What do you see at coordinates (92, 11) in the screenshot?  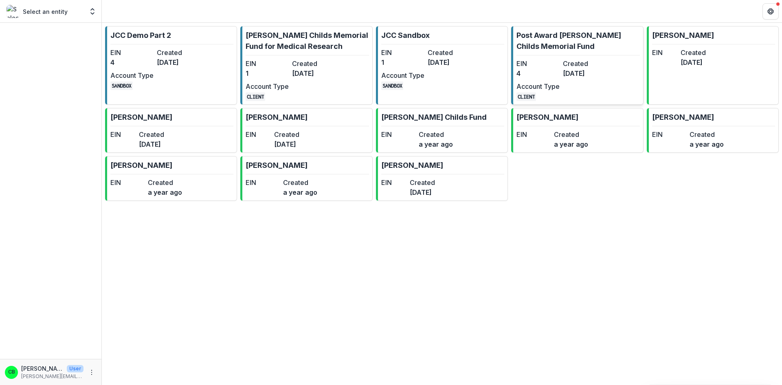 I see `button: Open entity switcher` at bounding box center [92, 11].